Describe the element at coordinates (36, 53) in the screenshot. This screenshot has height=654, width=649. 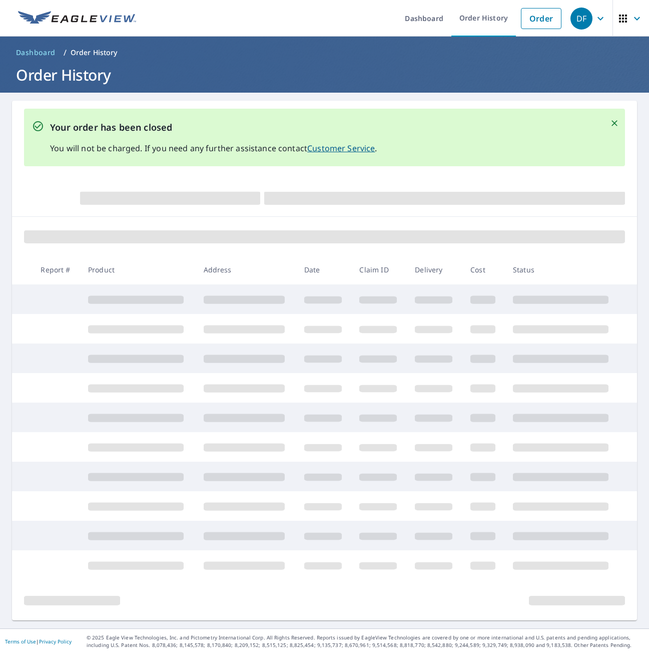
I see `a: Dashboard` at that location.